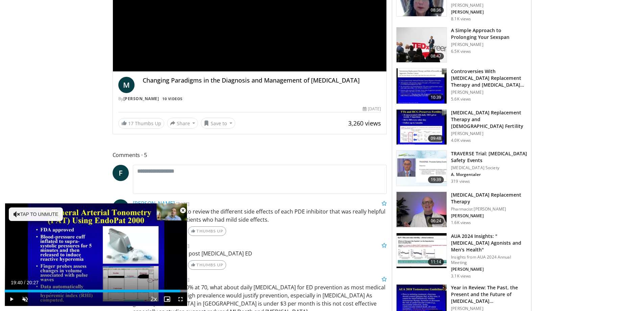 This screenshot has width=644, height=311. I want to click on a: F, so click(121, 173).